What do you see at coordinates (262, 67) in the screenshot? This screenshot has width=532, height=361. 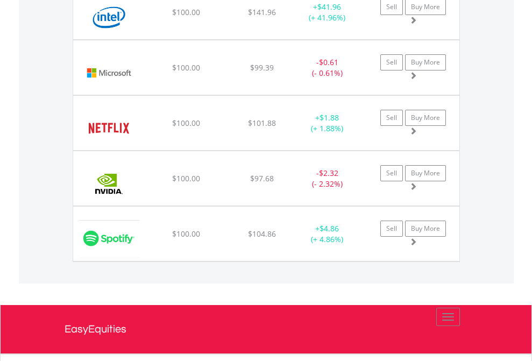 I see `span: $99.39` at bounding box center [262, 67].